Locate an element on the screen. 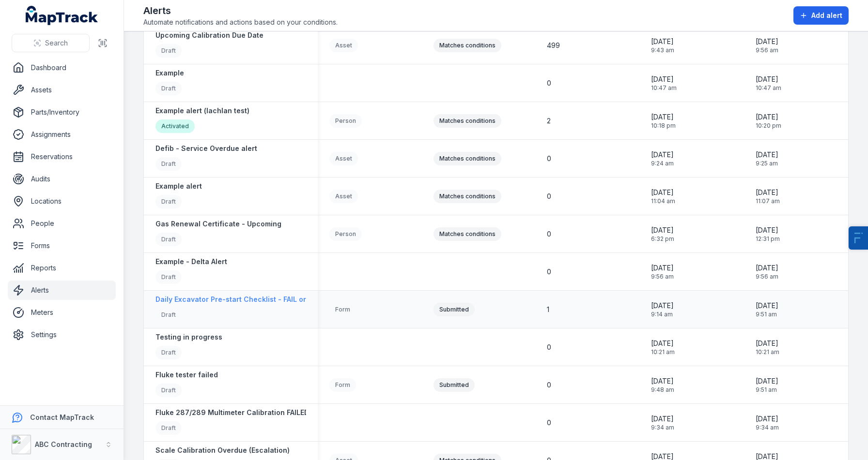 The image size is (868, 460). time: 08/09/2025, 10:47:33 am is located at coordinates (664, 84).